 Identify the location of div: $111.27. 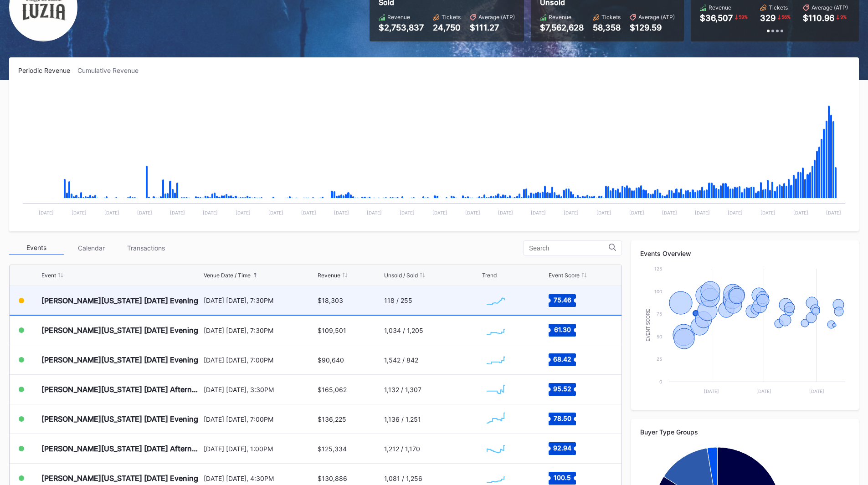
(492, 27).